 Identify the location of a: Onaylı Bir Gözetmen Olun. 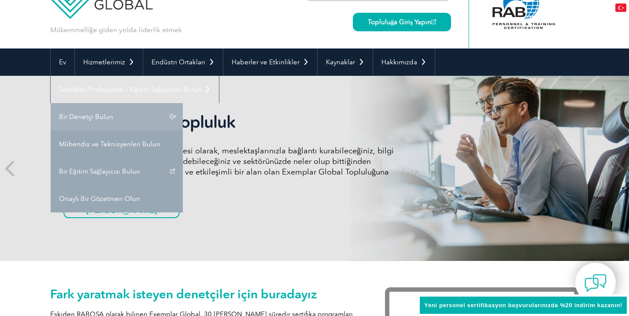
(117, 199).